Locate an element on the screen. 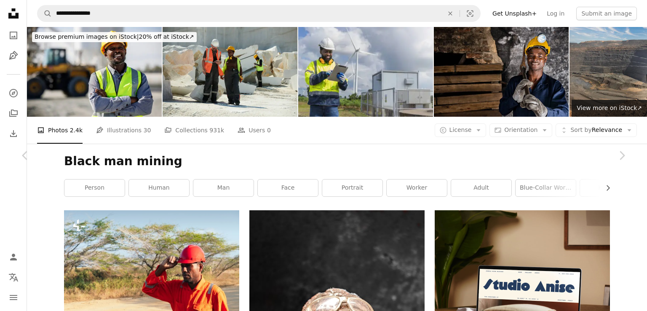 The width and height of the screenshot is (647, 311). span: Relevance is located at coordinates (596, 130).